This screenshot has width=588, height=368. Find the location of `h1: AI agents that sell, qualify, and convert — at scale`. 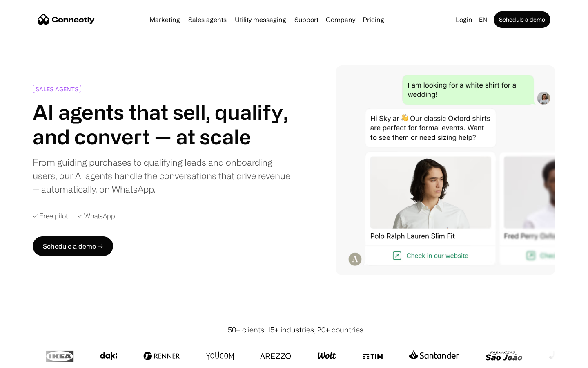

h1: AI agents that sell, qualify, and convert — at scale is located at coordinates (162, 125).